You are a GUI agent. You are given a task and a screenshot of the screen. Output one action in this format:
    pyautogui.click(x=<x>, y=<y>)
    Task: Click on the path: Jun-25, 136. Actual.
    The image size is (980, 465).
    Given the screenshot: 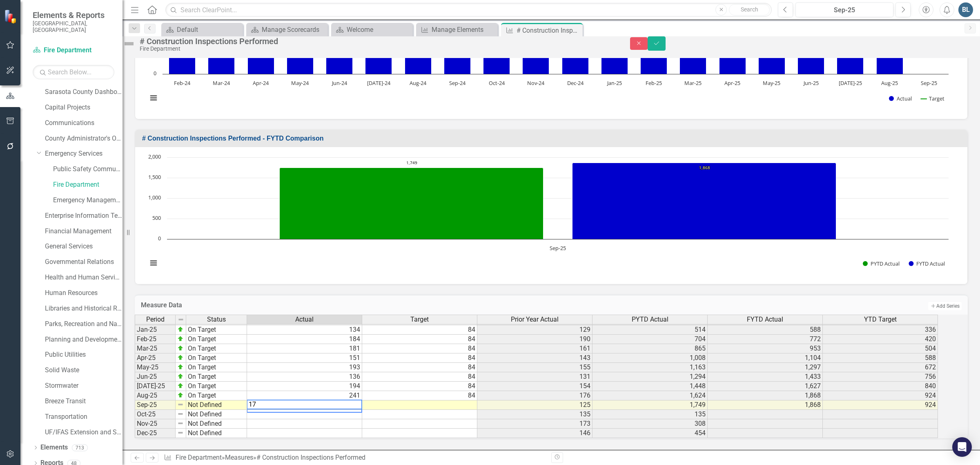 What is the action you would take?
    pyautogui.click(x=811, y=61)
    